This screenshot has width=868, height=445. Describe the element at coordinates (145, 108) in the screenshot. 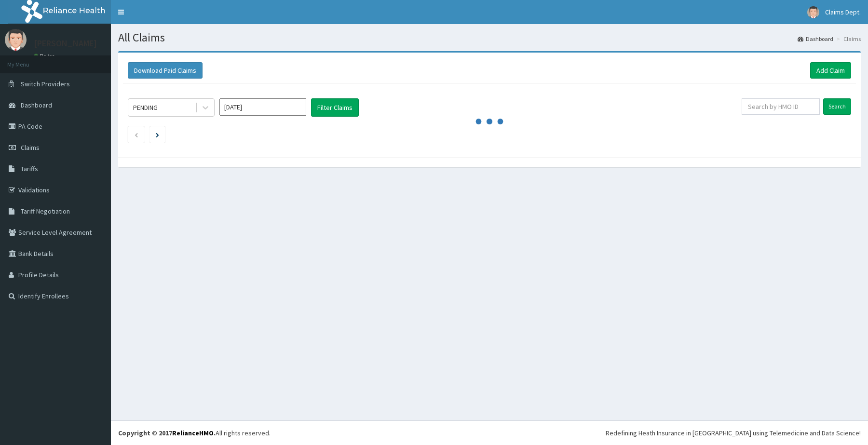

I see `div: PENDING` at that location.